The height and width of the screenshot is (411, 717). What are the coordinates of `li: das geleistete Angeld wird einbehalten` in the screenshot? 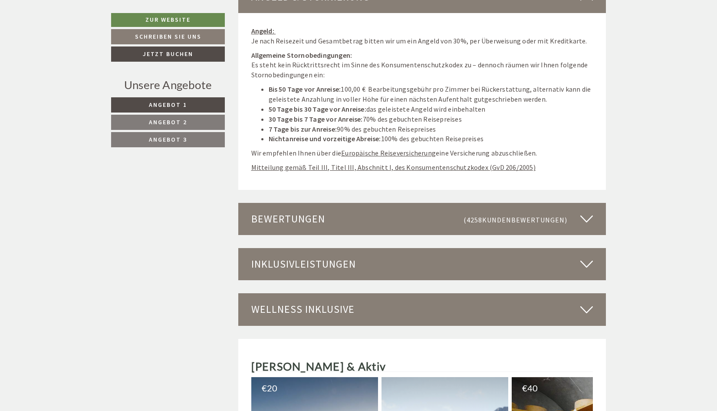 It's located at (431, 109).